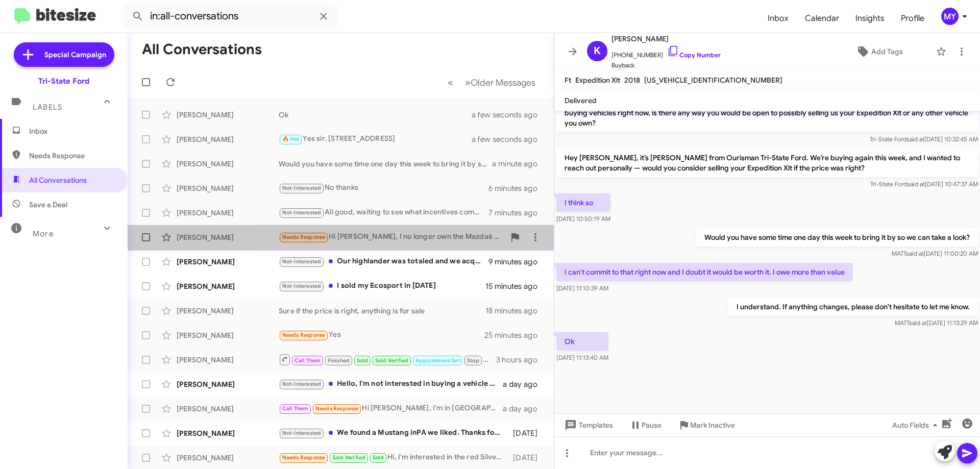  I want to click on span: Pause, so click(652, 425).